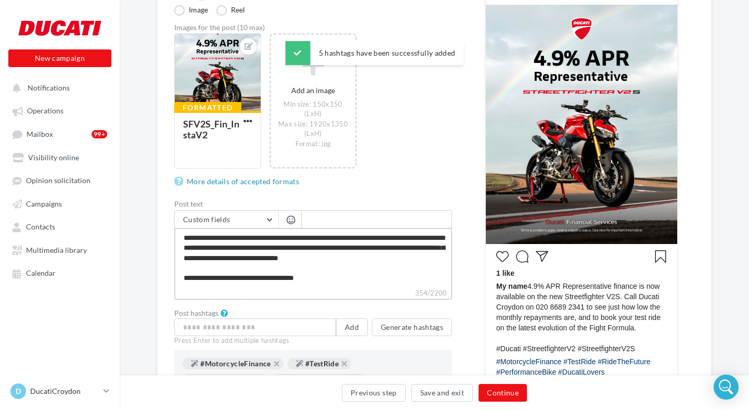 This screenshot has width=749, height=410. I want to click on svg: Partager la publication, so click(542, 256).